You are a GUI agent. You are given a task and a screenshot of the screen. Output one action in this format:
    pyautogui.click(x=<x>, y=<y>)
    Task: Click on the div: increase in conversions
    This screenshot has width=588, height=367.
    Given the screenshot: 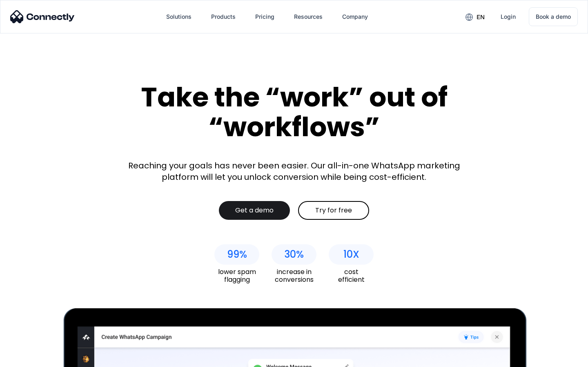 What is the action you would take?
    pyautogui.click(x=294, y=276)
    